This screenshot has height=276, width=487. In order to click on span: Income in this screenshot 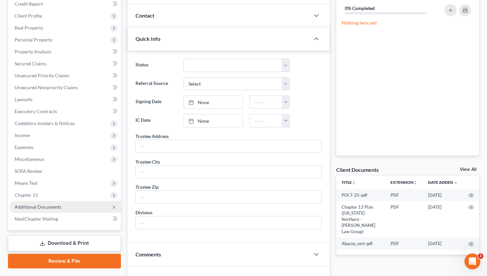, I will do `click(22, 135)`.